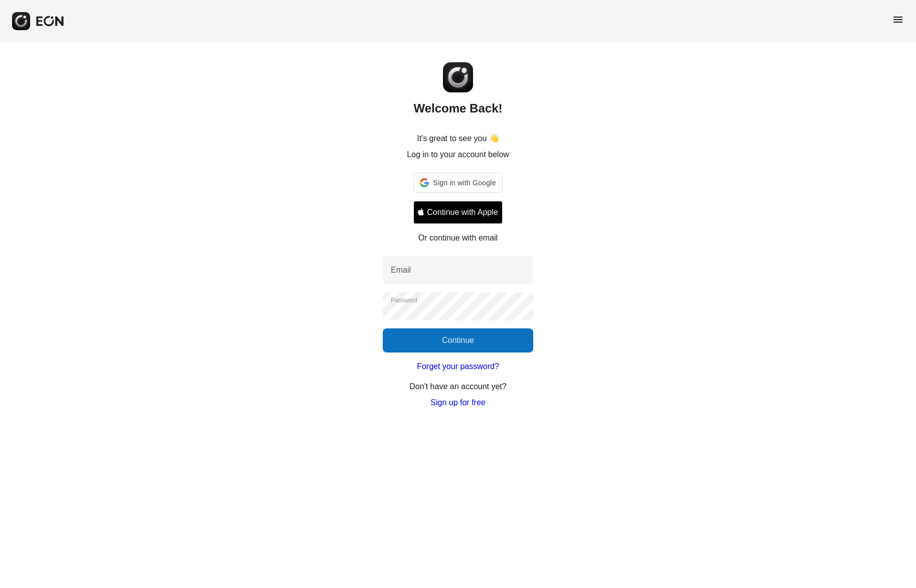  I want to click on label: Email, so click(401, 270).